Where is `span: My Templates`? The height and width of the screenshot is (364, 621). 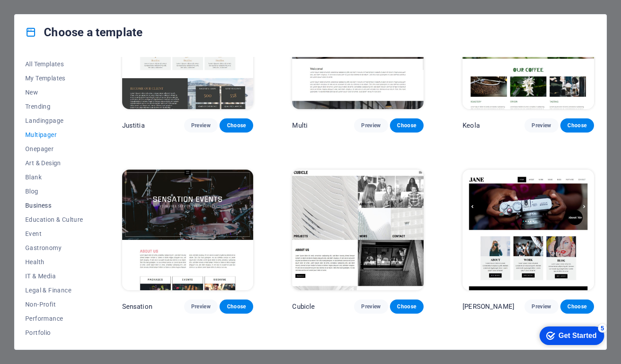
span: My Templates is located at coordinates (54, 78).